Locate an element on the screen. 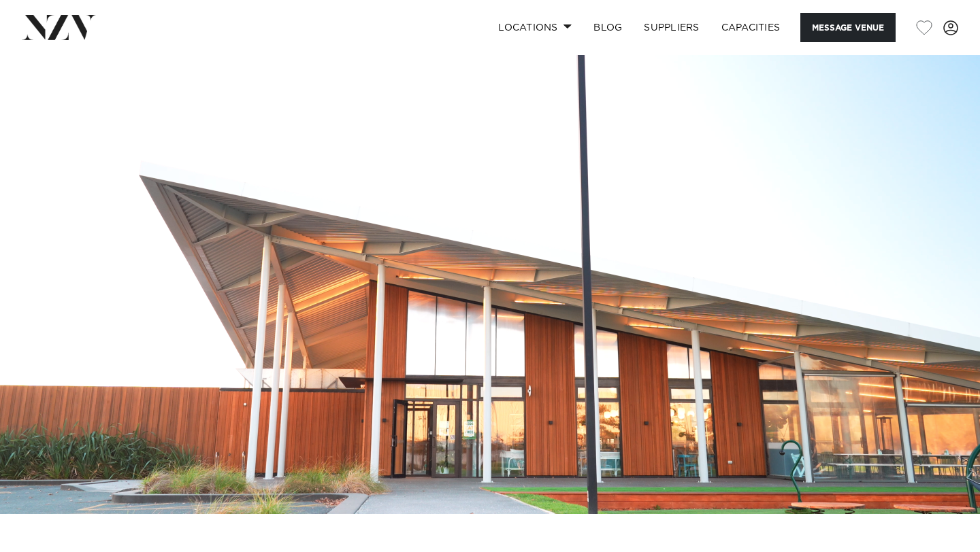 This screenshot has width=980, height=552. button: Message Venue is located at coordinates (847, 27).